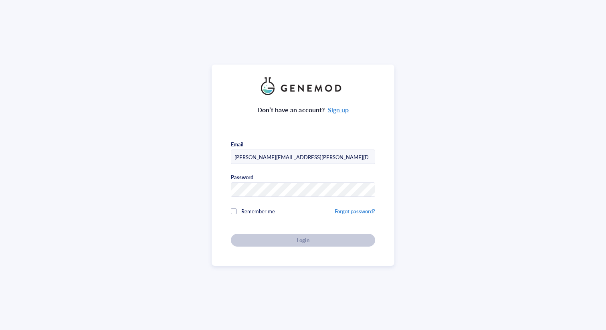  What do you see at coordinates (303, 110) in the screenshot?
I see `div: Don’t have an account?` at bounding box center [303, 110].